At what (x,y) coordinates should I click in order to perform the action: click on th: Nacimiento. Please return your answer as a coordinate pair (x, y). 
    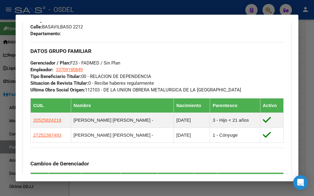
    Looking at the image, I should click on (192, 106).